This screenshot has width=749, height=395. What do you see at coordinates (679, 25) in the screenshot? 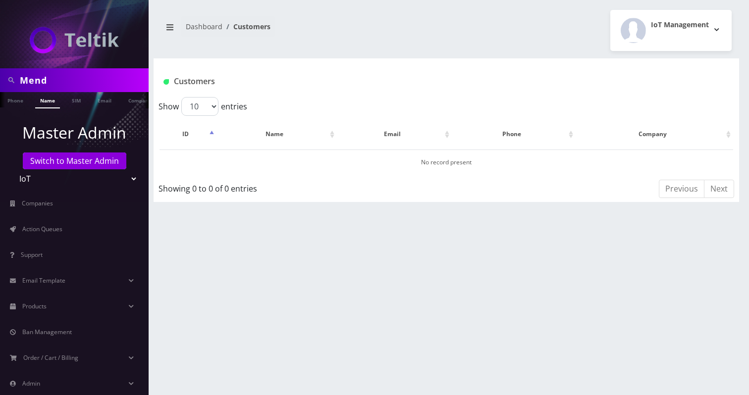
I see `h2: IoT Management` at bounding box center [679, 25].